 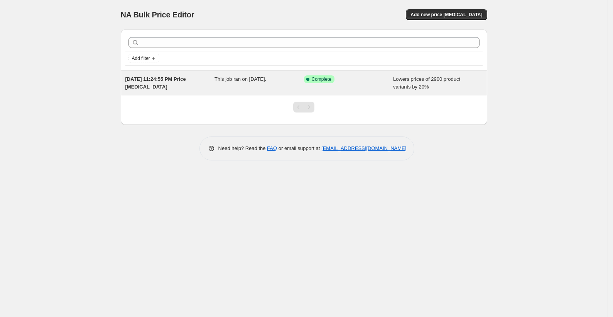 What do you see at coordinates (322, 79) in the screenshot?
I see `span: Complete` at bounding box center [322, 79].